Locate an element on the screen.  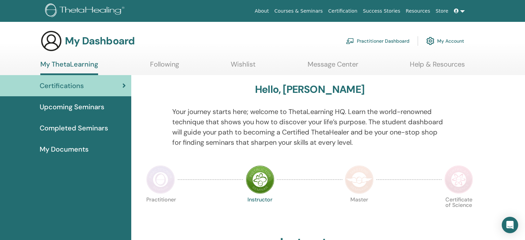
a: About is located at coordinates (262, 11).